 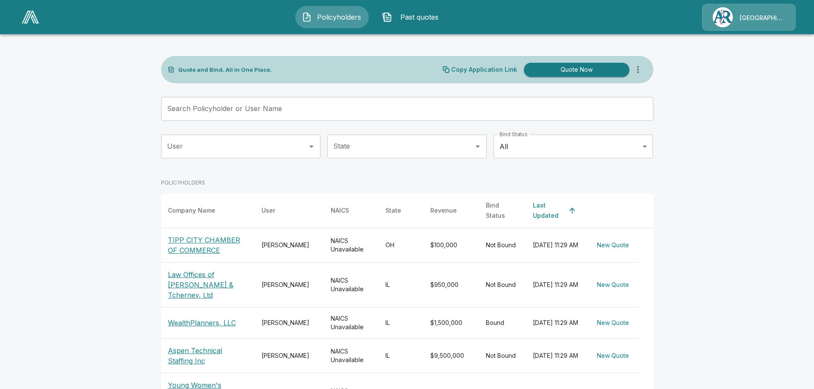 I want to click on div: NAICS, so click(x=340, y=211).